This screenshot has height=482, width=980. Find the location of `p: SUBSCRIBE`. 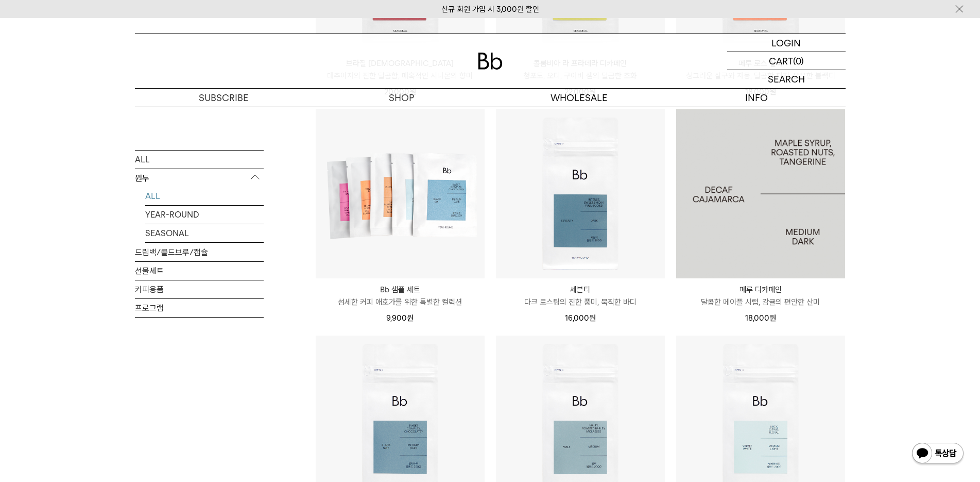

p: SUBSCRIBE is located at coordinates (223, 97).